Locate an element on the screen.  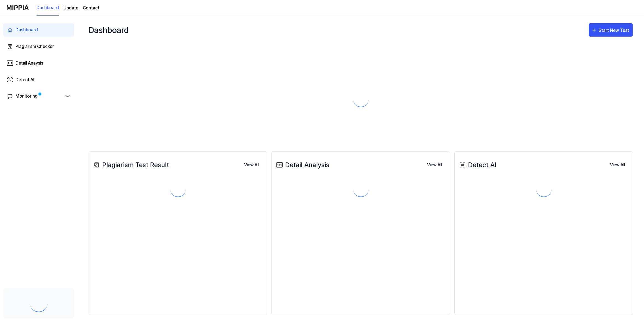
div: Plagiarism Checker is located at coordinates (34, 47).